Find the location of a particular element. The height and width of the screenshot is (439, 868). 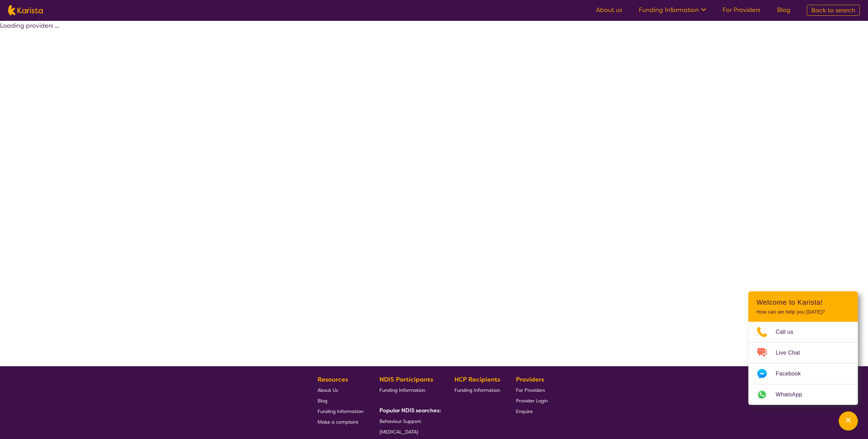

span: Facebook is located at coordinates (792, 374).